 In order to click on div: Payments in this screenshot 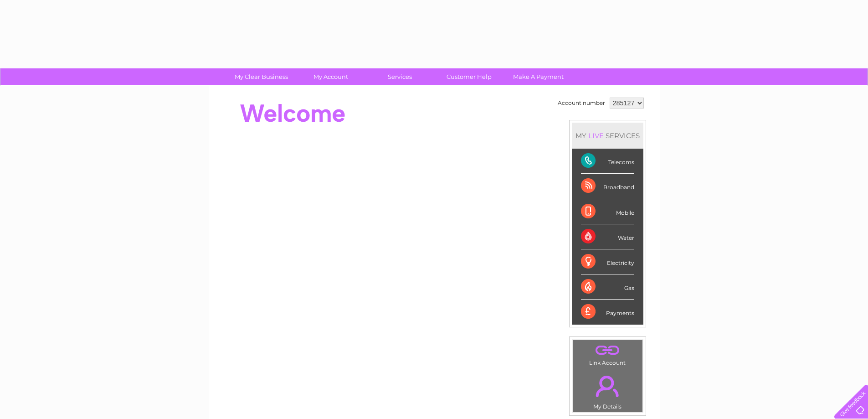, I will do `click(607, 312)`.